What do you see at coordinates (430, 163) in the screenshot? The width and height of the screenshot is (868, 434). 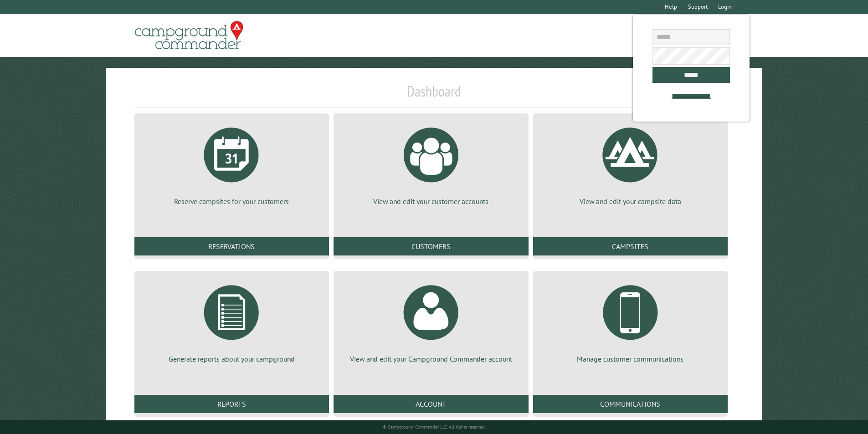 I see `a: View and edit your customer accounts` at bounding box center [430, 163].